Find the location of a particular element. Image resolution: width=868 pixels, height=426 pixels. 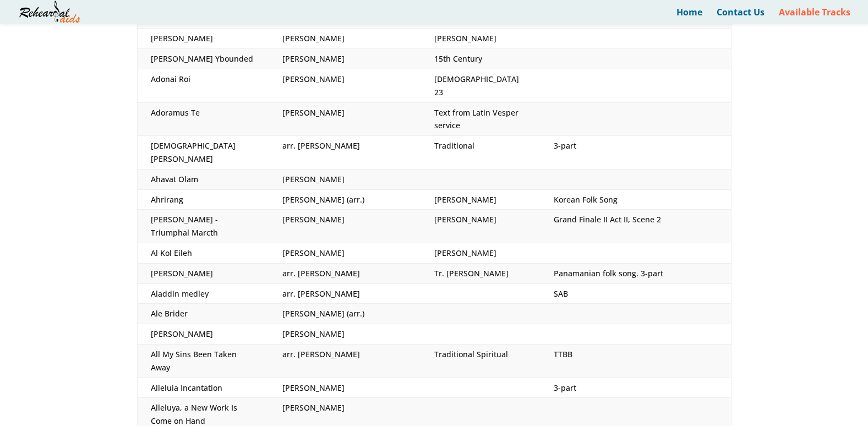

td: Ahrirang is located at coordinates (203, 200).